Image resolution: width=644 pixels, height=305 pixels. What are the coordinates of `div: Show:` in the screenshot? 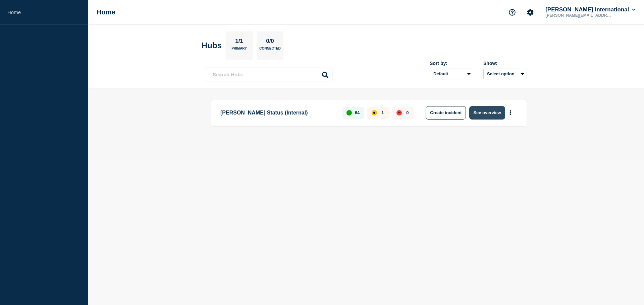 It's located at (505, 63).